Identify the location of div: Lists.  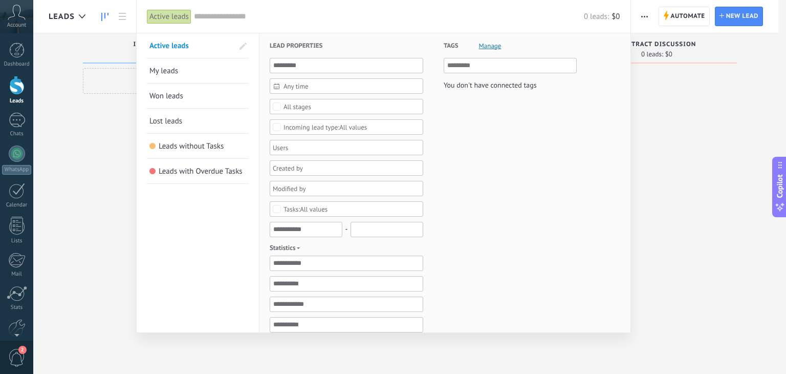
(17, 241).